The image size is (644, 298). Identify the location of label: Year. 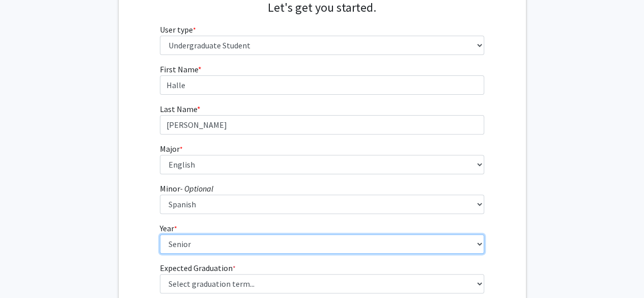
(168, 228).